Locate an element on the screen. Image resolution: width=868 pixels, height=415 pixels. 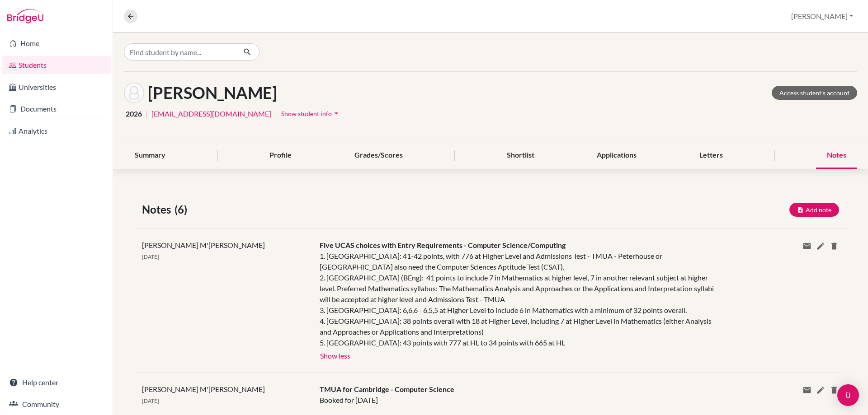
a: Help center is located at coordinates (56, 383).